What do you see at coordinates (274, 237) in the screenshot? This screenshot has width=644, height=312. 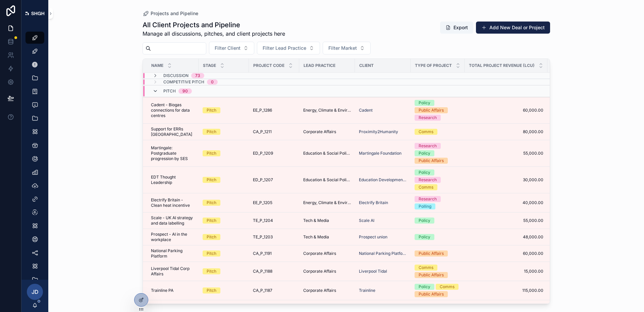 I see `a: TE_P_1203` at bounding box center [274, 237].